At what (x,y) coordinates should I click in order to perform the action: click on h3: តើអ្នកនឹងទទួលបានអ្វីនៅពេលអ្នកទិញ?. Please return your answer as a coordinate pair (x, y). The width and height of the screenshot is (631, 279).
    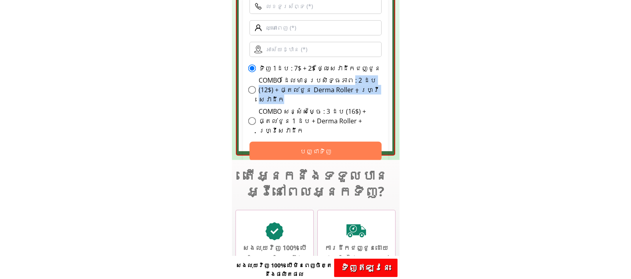
    Looking at the image, I should click on (315, 183).